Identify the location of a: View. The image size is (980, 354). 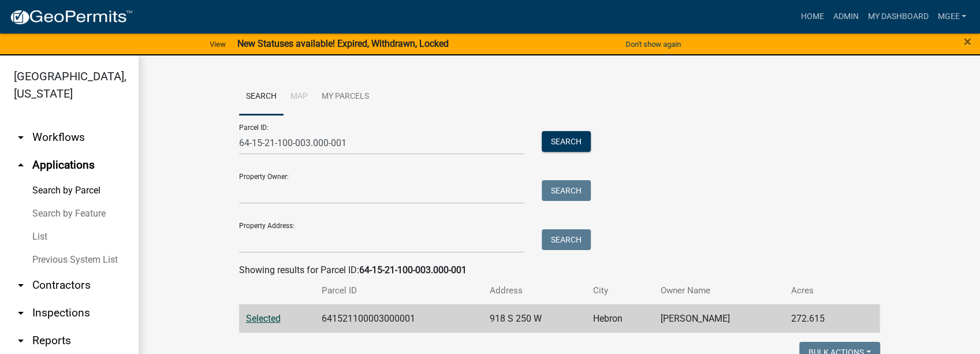
(217, 44).